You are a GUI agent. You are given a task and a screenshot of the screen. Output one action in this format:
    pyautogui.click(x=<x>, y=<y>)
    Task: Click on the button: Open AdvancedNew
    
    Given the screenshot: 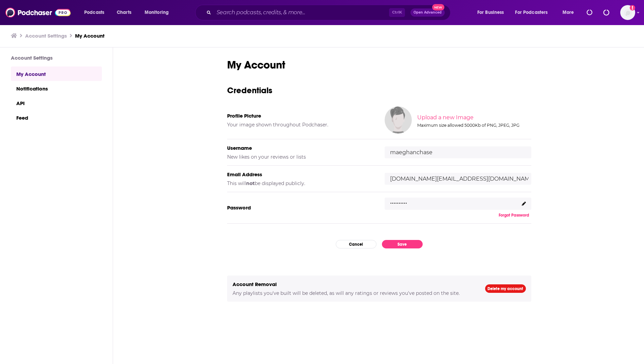 What is the action you would take?
    pyautogui.click(x=428, y=12)
    